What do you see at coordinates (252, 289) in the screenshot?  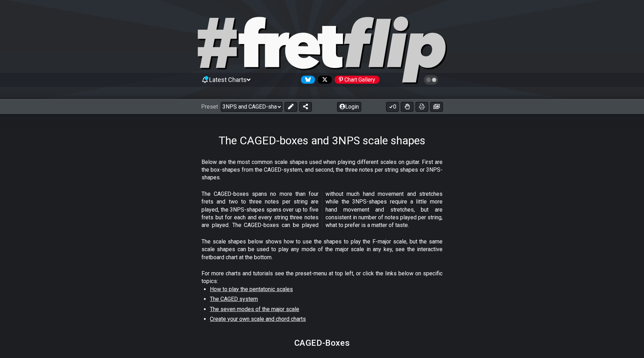 I see `span: How to play the pentatonic scales` at bounding box center [252, 289].